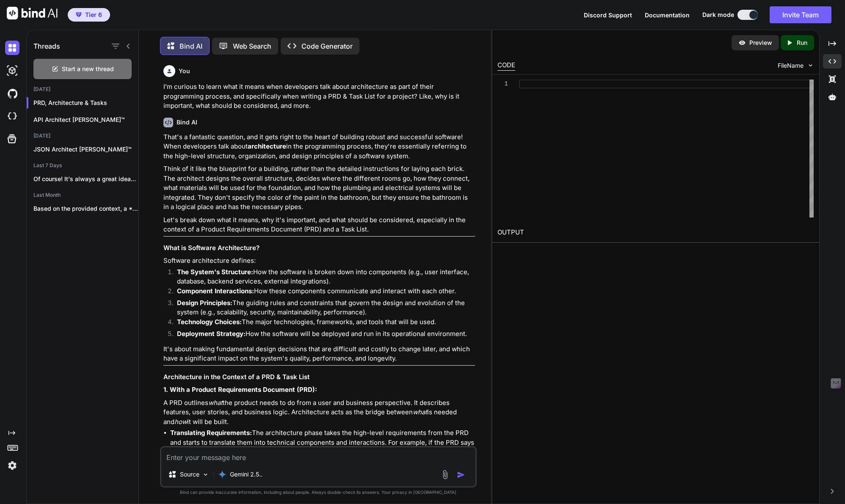 Image resolution: width=845 pixels, height=504 pixels. What do you see at coordinates (12, 116) in the screenshot?
I see `img: cloudideIcon` at bounding box center [12, 116].